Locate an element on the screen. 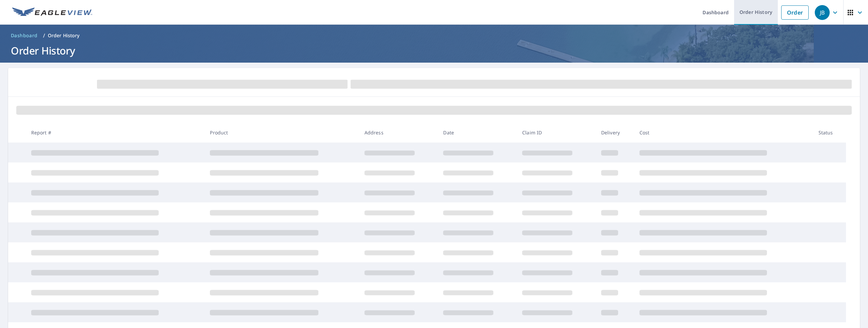 The width and height of the screenshot is (868, 328). th: Status is located at coordinates (830, 133).